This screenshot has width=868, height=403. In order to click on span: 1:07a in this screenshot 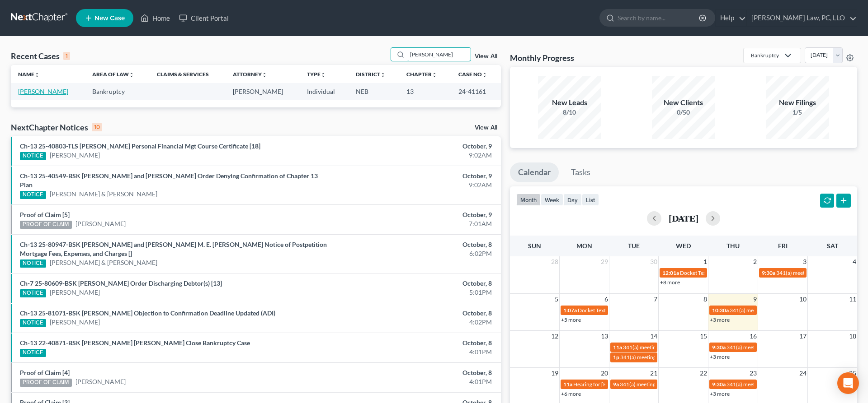, I will do `click(570, 310)`.